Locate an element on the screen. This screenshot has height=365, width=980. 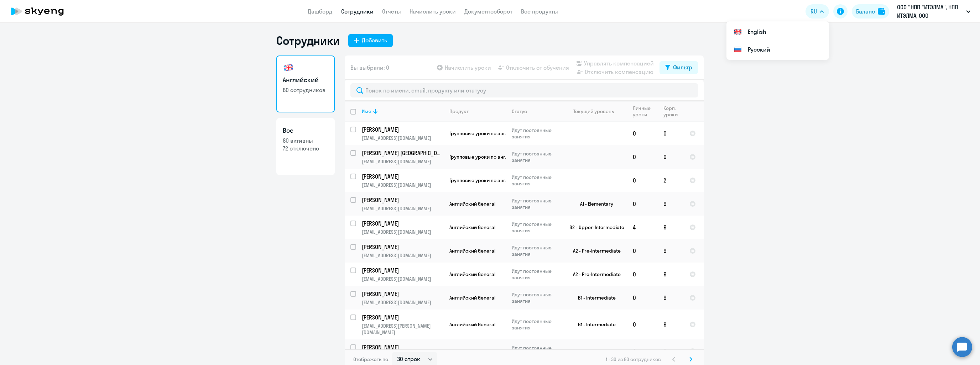
div: Добавить is located at coordinates (374, 40).